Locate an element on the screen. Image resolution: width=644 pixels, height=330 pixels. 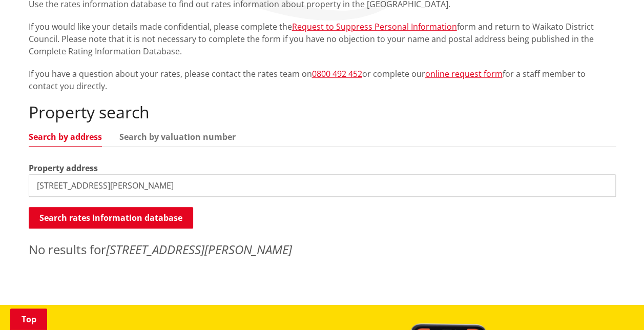
a: Search by address is located at coordinates (65, 137).